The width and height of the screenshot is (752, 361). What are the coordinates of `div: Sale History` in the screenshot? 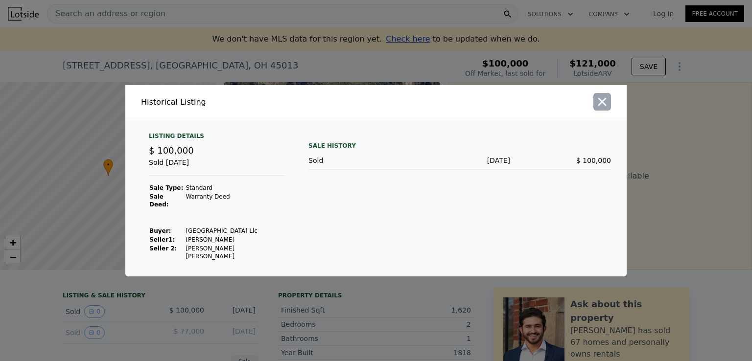 It's located at (460, 146).